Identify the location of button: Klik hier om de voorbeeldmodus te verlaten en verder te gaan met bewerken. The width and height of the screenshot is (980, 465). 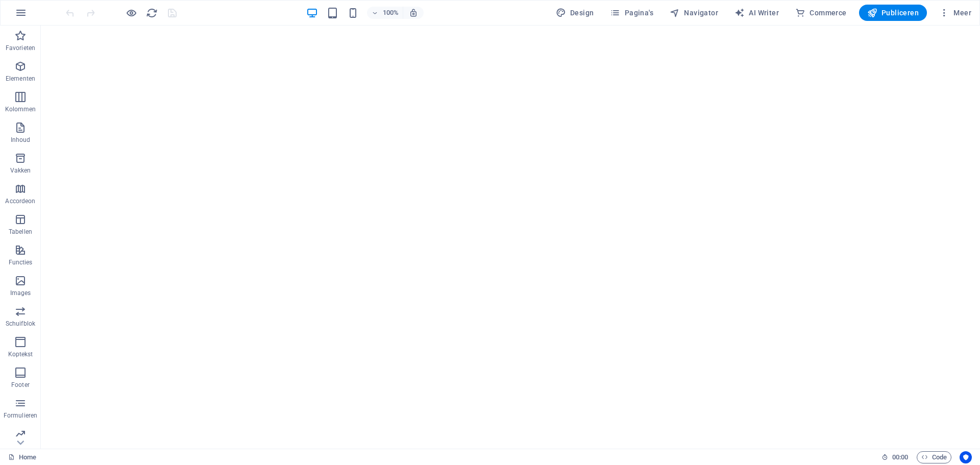
(131, 12).